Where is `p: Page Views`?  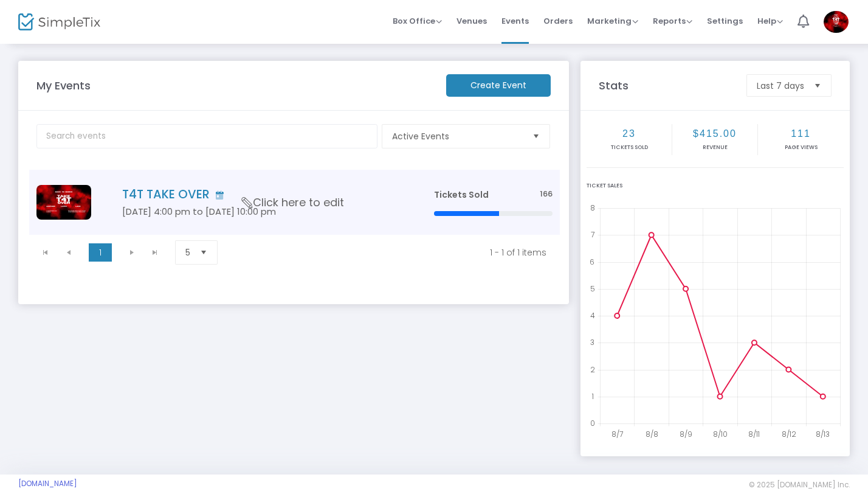
p: Page Views is located at coordinates (801, 148).